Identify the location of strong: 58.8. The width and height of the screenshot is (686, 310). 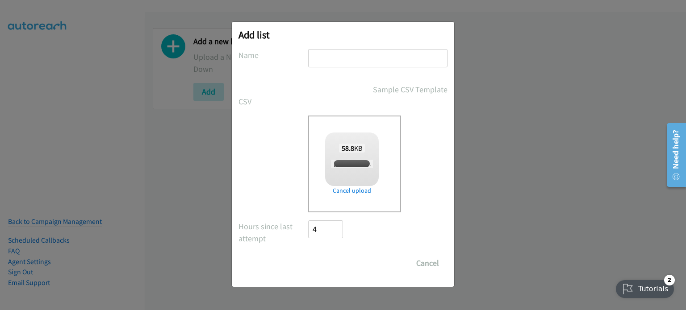
(348, 148).